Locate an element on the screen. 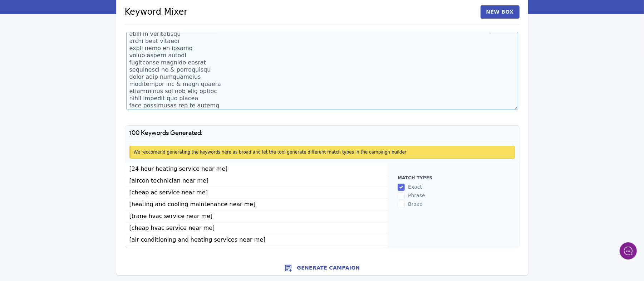 This screenshot has width=644, height=281. h1: Keyword Mixer is located at coordinates (157, 12).